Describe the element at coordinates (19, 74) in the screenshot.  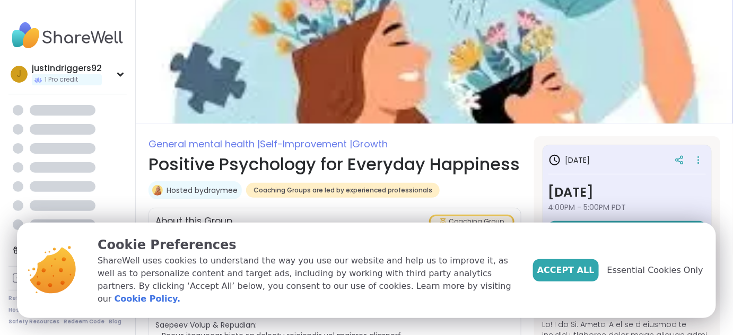
I see `span: j` at that location.